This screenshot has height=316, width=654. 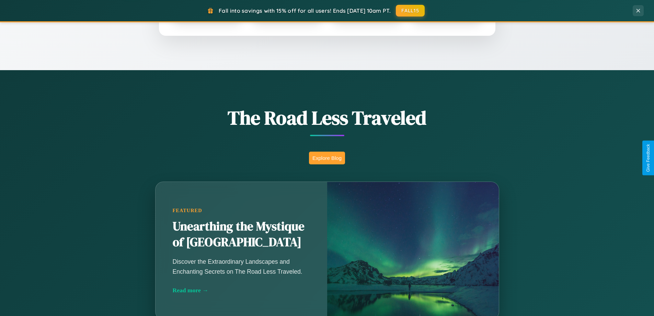 I want to click on div: Give Feedback, so click(x=648, y=158).